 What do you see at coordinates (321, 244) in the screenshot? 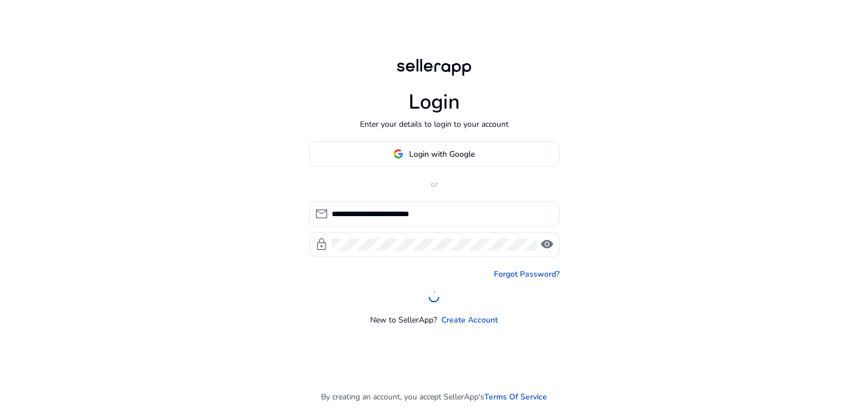
I see `span: lock` at bounding box center [321, 244].